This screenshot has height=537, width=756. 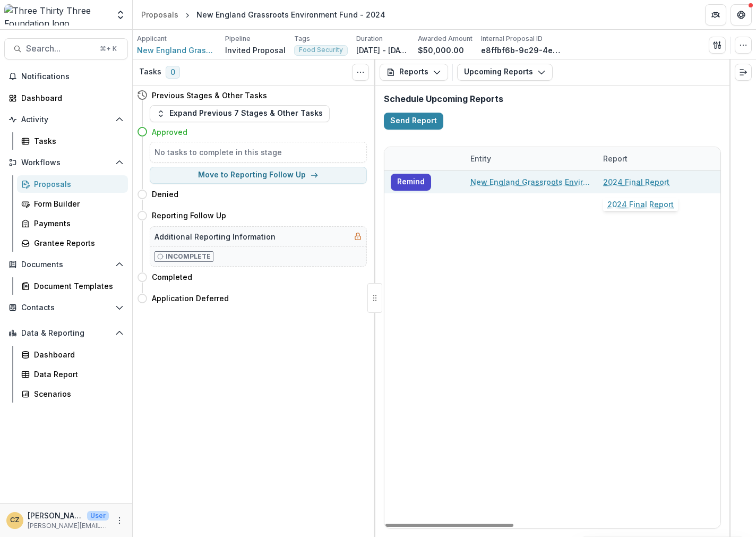 What do you see at coordinates (238, 39) in the screenshot?
I see `p: Pipeline` at bounding box center [238, 39].